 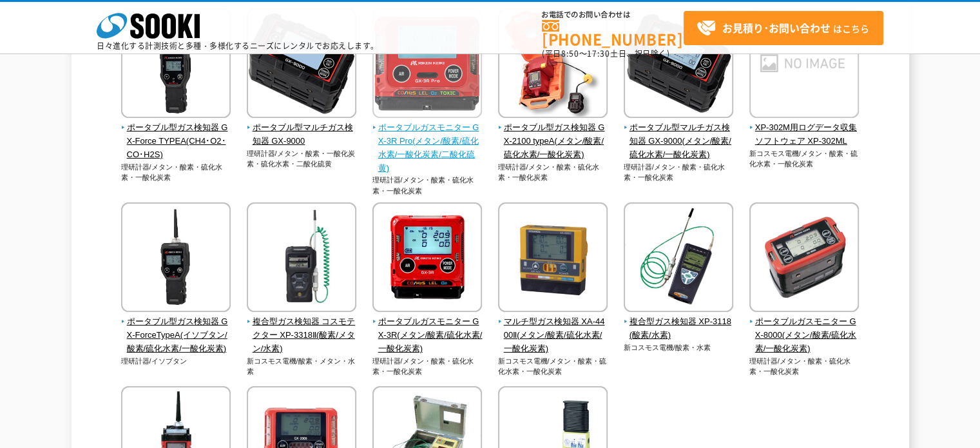 I want to click on span: 17:30, so click(x=599, y=53).